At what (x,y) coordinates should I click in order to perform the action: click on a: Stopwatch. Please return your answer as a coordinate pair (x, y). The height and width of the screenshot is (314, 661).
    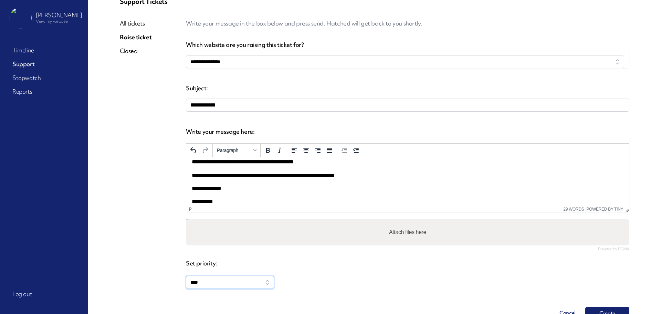
    Looking at the image, I should click on (44, 78).